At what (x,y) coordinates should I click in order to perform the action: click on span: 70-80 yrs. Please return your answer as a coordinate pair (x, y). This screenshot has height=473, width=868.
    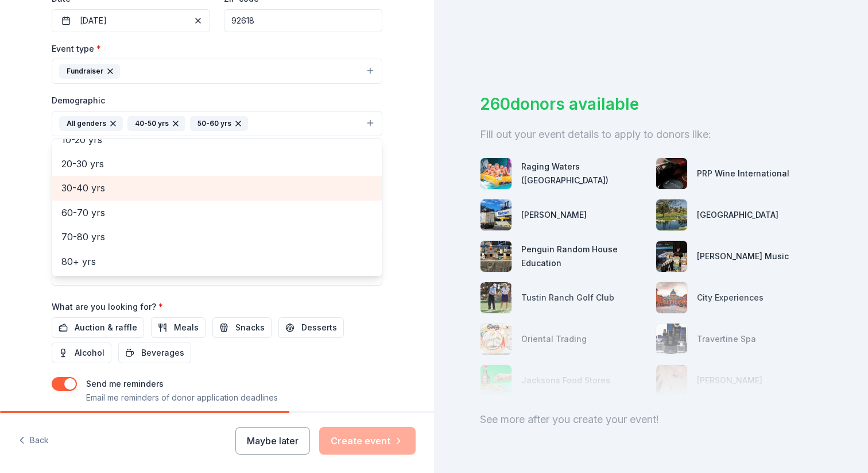
    Looking at the image, I should click on (217, 236).